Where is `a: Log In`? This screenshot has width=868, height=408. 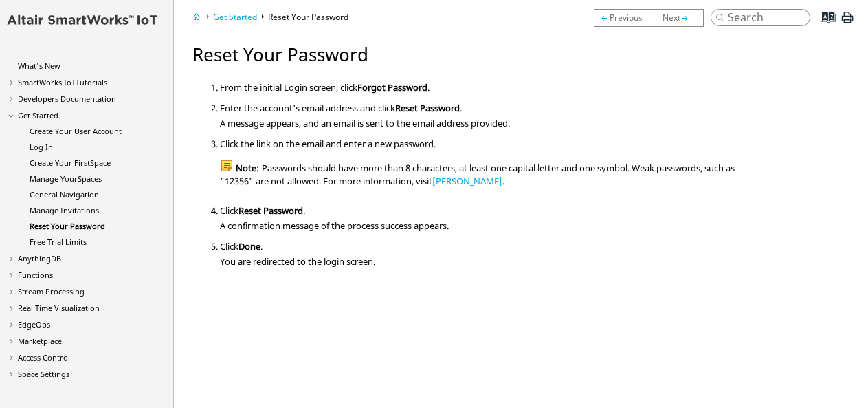 a: Log In is located at coordinates (41, 146).